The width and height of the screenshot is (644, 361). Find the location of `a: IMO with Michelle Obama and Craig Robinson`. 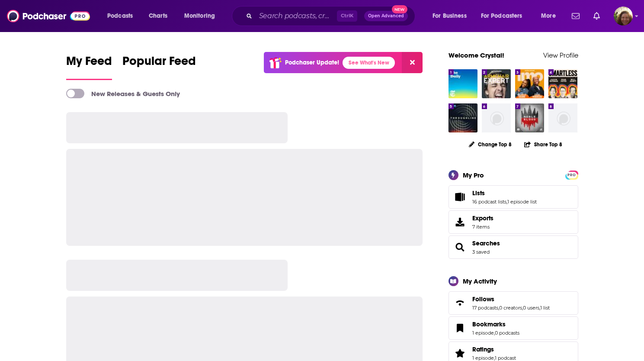

a: IMO with Michelle Obama and Craig Robinson is located at coordinates (529, 84).